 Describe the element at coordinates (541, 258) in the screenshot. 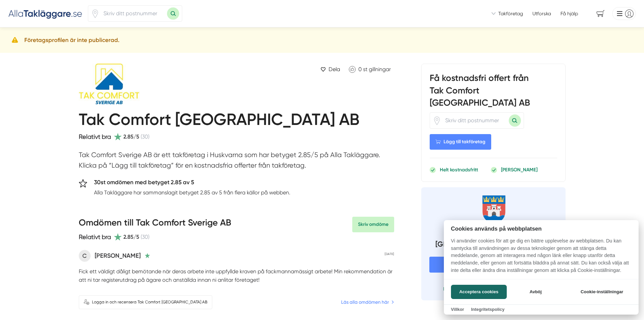

I see `p: Vi använder cookies för att ge dig en bättre upplevelse av webbplatsen. Du kan samtycka till anvä...` at that location.